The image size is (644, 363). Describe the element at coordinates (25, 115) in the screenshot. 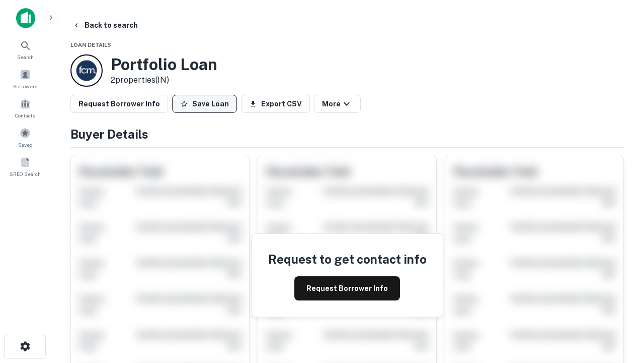

I see `span: Contacts` at that location.